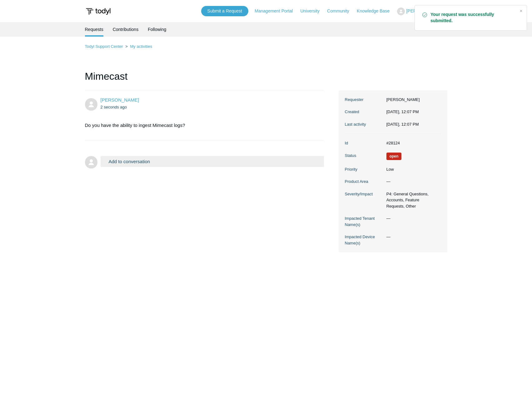 The image size is (532, 397). I want to click on dd: Low, so click(412, 170).